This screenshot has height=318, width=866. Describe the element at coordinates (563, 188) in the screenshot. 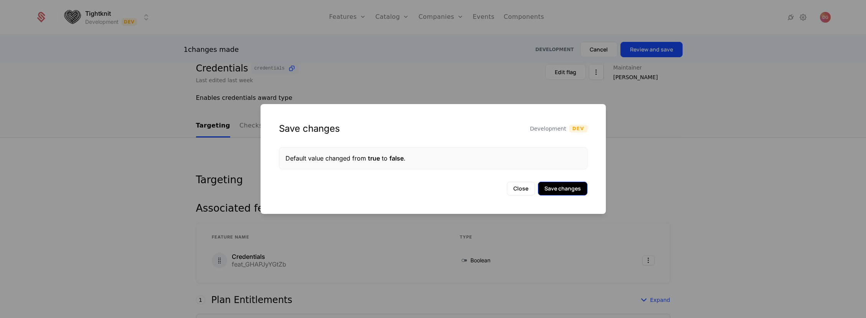

I see `button: Save changes` at that location.